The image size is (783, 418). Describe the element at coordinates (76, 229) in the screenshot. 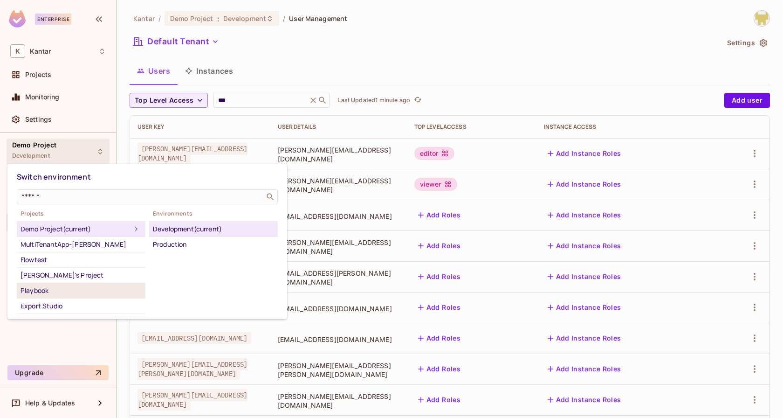

I see `div: Demo Project (current)` at that location.